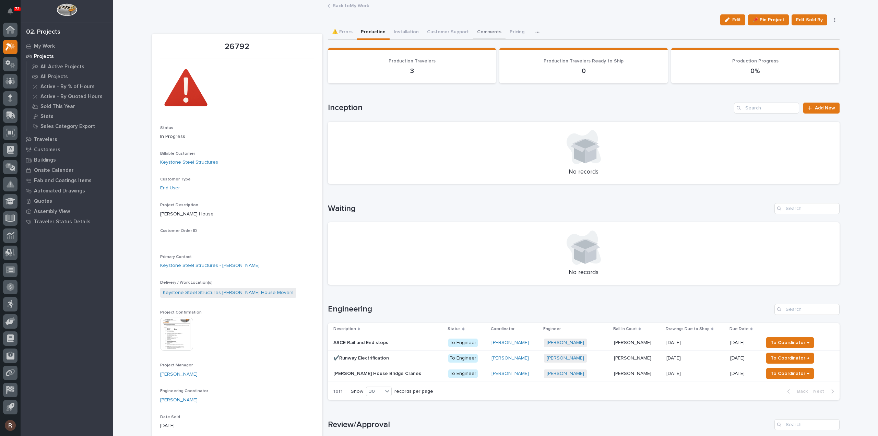 The height and width of the screenshot is (436, 878). What do you see at coordinates (189, 162) in the screenshot?
I see `a: Keystone Steel Structures` at bounding box center [189, 162].